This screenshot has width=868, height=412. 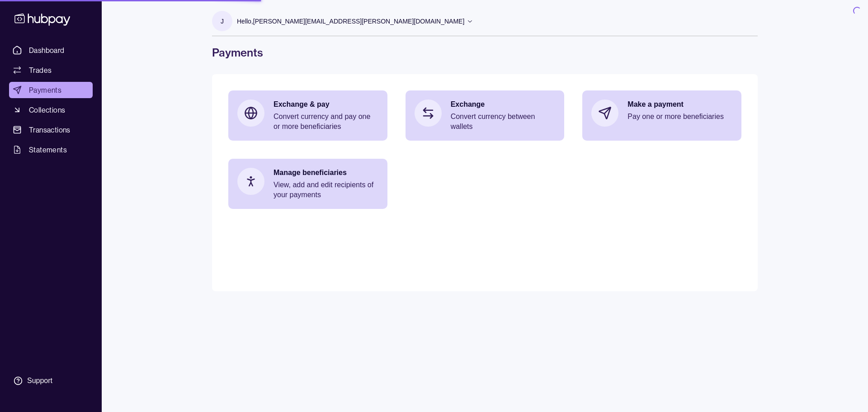 I want to click on p: Make a payment, so click(x=680, y=105).